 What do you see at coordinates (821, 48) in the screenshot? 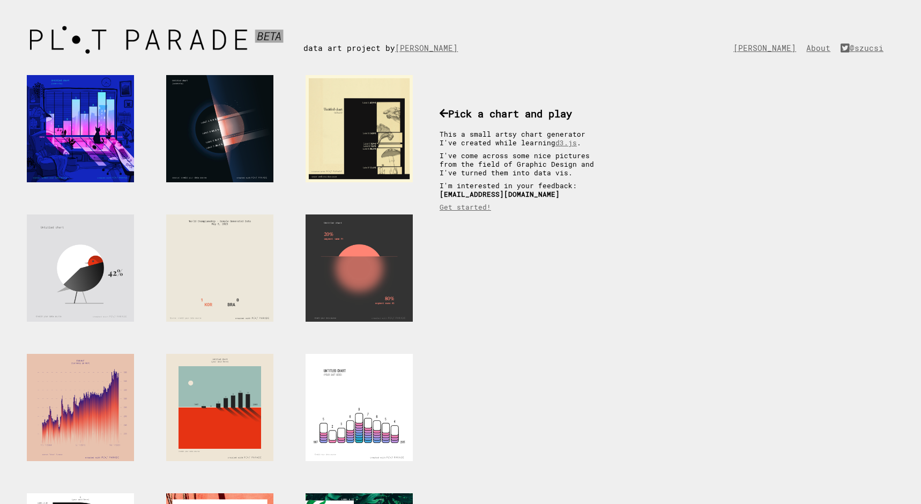
I see `a: About` at bounding box center [821, 48].